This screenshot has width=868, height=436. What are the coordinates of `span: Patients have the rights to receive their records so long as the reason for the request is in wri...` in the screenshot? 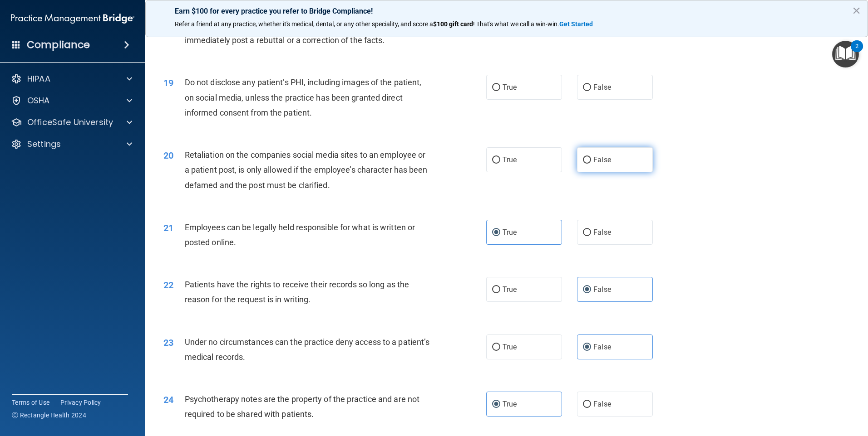 It's located at (297, 292).